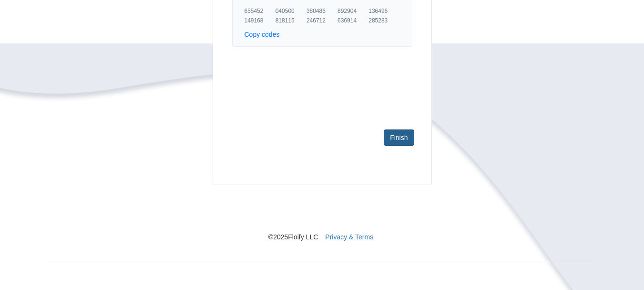  I want to click on span: 040500, so click(291, 11).